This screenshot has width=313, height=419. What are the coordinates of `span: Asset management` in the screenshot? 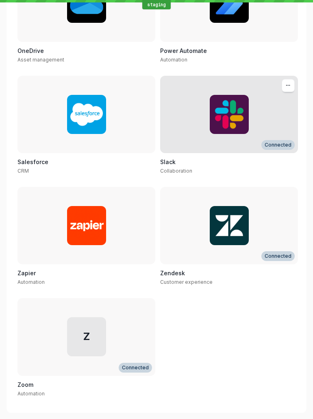 It's located at (41, 59).